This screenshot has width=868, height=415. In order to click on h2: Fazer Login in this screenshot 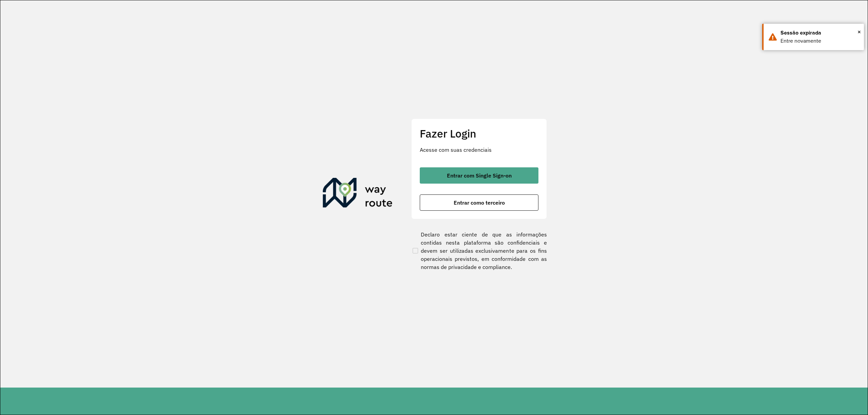, I will do `click(479, 134)`.